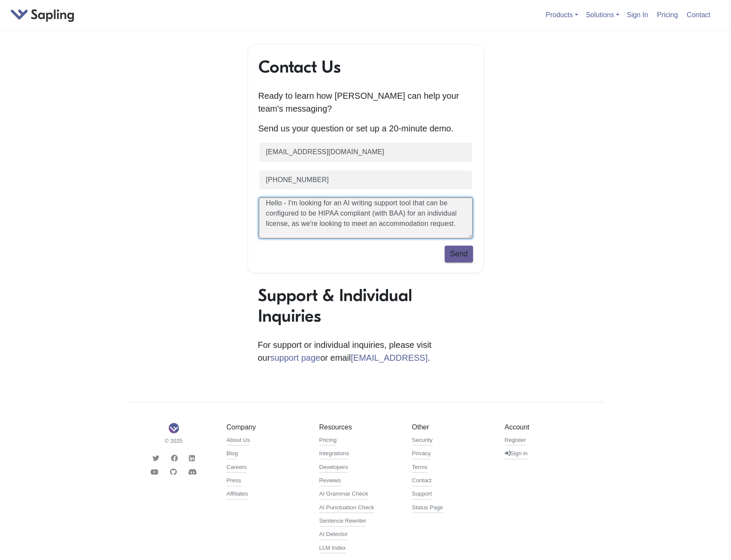  Describe the element at coordinates (422, 441) in the screenshot. I see `a: Security` at that location.